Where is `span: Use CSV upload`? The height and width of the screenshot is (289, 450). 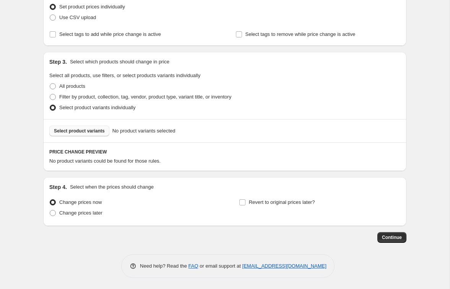
span: Use CSV upload is located at coordinates (78, 17).